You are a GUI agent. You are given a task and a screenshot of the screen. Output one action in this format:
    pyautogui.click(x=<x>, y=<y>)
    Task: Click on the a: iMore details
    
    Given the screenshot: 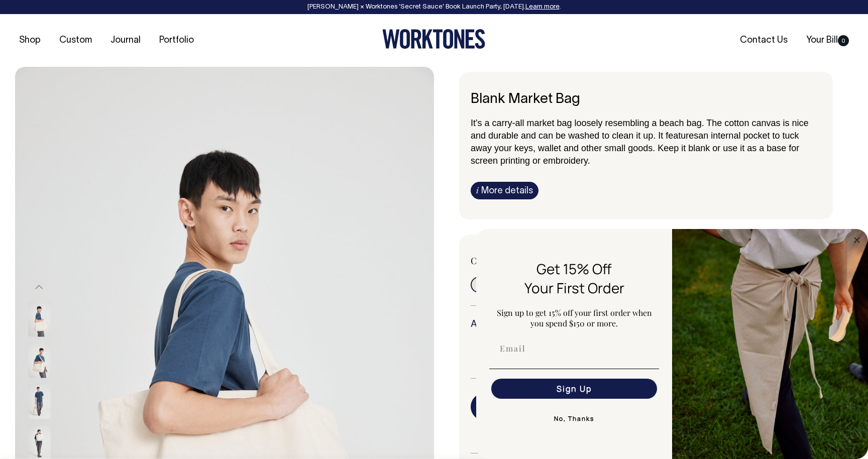 What is the action you would take?
    pyautogui.click(x=505, y=190)
    